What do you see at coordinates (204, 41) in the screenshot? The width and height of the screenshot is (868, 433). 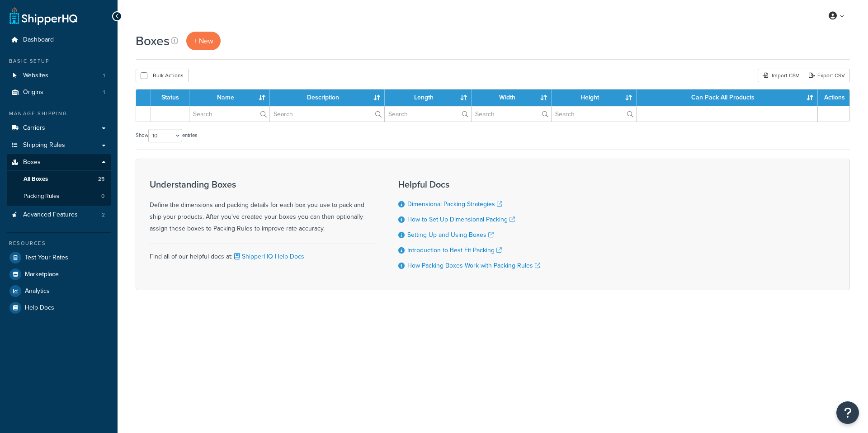 I see `span: + New` at bounding box center [204, 41].